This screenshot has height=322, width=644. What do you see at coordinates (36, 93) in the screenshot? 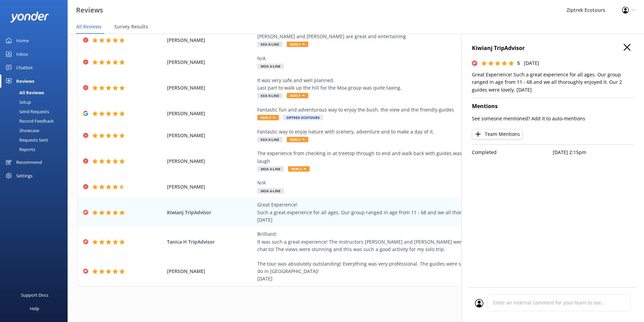
I see `a: All Reviews` at bounding box center [36, 93].